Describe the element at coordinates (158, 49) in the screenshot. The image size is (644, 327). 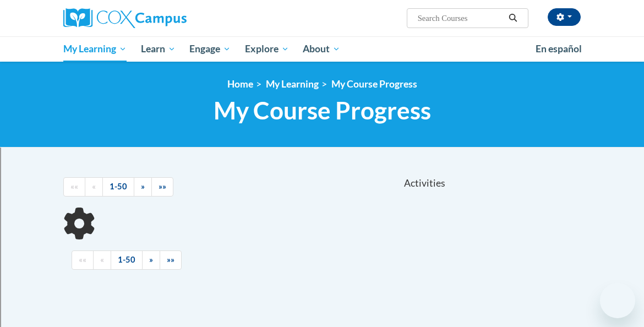
I see `a: Learn` at that location.